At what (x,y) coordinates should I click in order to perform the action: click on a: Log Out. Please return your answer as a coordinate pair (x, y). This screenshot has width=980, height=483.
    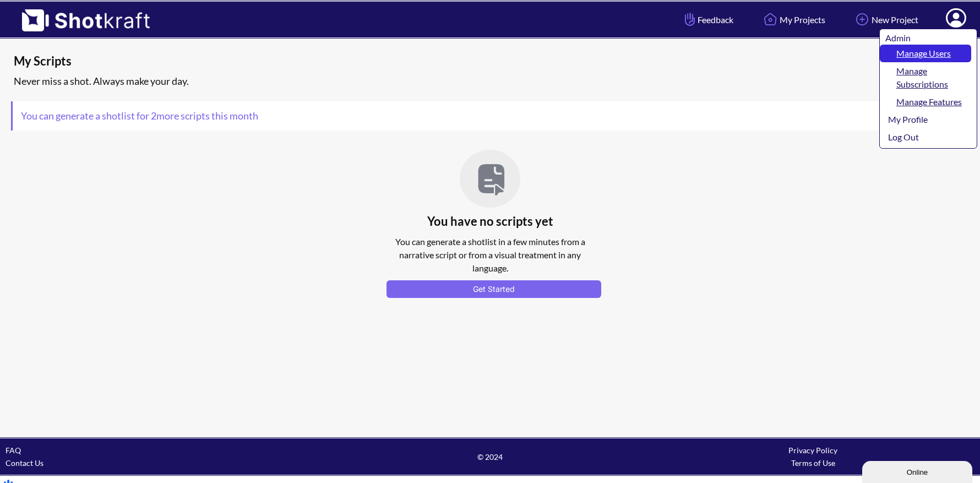
    Looking at the image, I should click on (926, 137).